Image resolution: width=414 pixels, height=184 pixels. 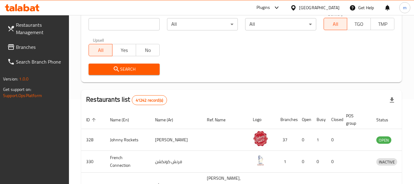 What do you see at coordinates (220, 120) in the screenshot?
I see `span: Ref. Name` at bounding box center [220, 120].